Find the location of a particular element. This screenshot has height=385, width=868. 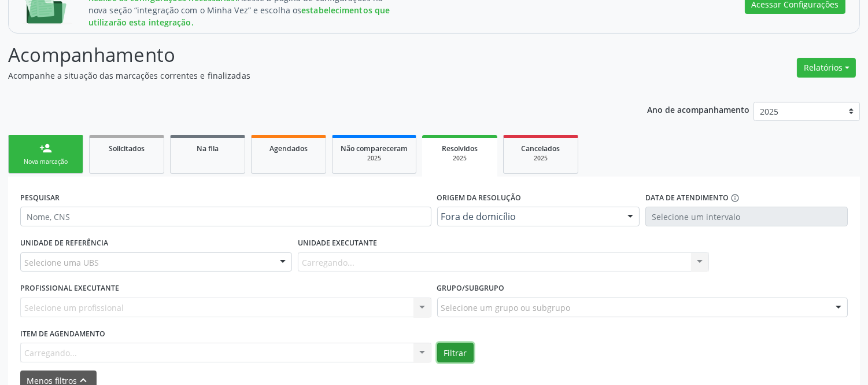

button: Relatórios is located at coordinates (826, 67).